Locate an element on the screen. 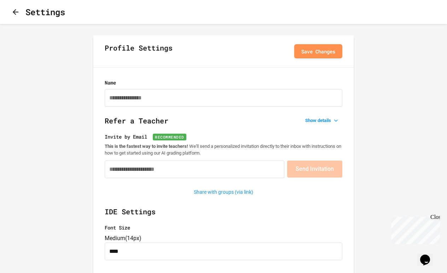 The width and height of the screenshot is (447, 273). label: Font Size is located at coordinates (223, 227).